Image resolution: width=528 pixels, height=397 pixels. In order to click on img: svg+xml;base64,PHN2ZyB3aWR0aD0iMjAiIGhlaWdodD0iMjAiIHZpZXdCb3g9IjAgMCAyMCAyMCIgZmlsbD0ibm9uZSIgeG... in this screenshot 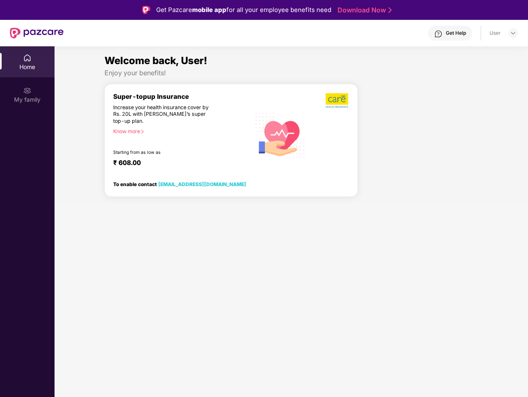, I will do `click(27, 91)`.